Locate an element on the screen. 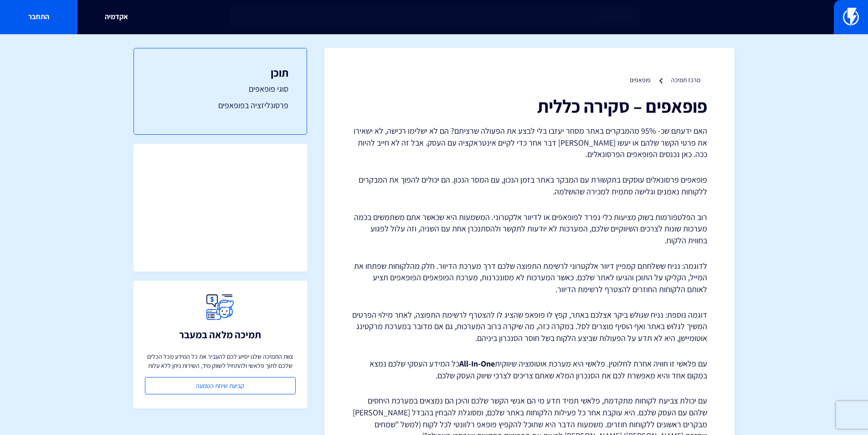  h3: תוכן is located at coordinates (220, 73).